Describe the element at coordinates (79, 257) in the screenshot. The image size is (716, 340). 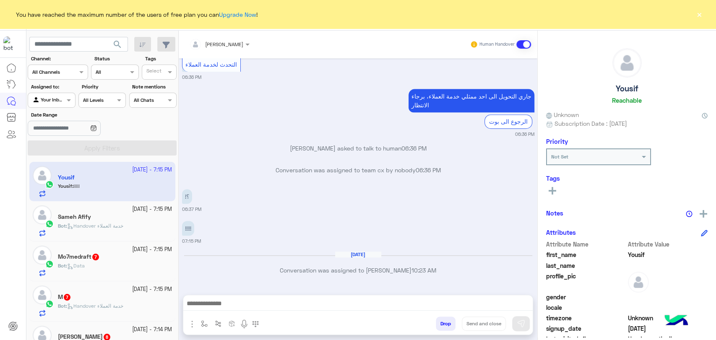
I see `h5: Mo7medraft` at that location.